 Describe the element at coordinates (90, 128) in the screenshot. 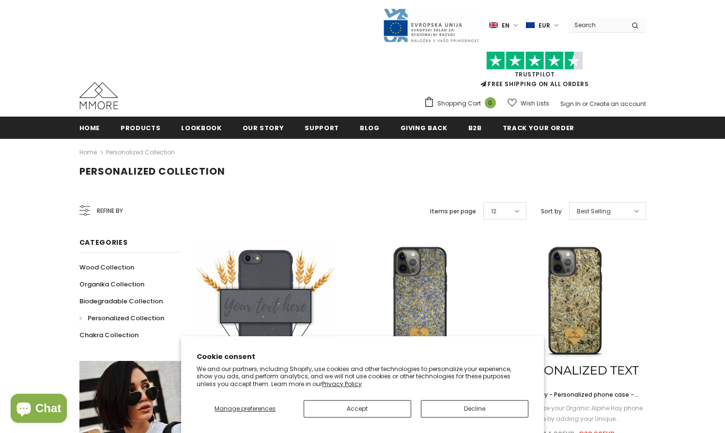

I see `span: Home` at that location.